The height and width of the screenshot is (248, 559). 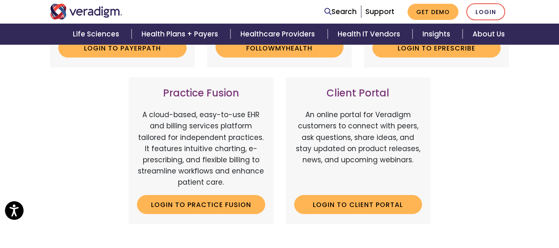 What do you see at coordinates (181, 34) in the screenshot?
I see `a: Health Plans + Payers` at bounding box center [181, 34].